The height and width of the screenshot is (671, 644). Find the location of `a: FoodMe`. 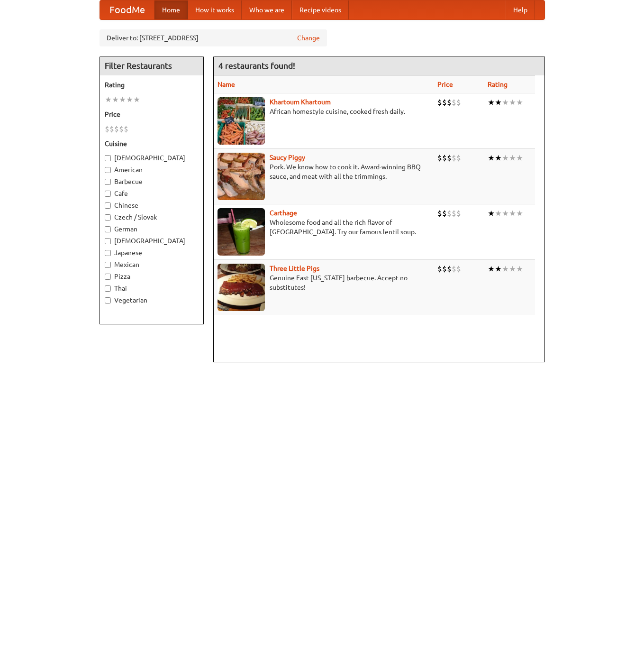

a: FoodMe is located at coordinates (127, 10).